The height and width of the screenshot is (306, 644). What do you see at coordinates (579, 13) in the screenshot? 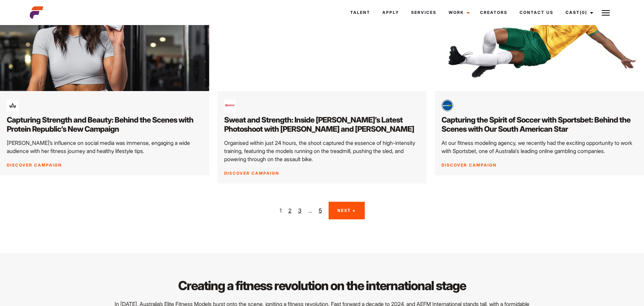
I see `a: Cast(0)` at bounding box center [579, 13].